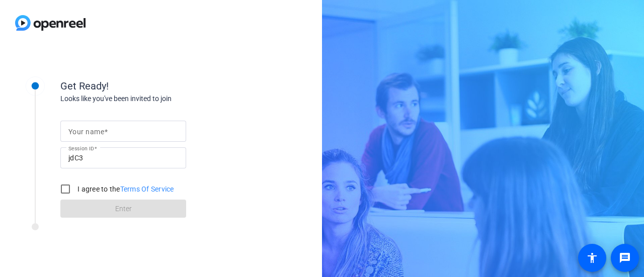 The width and height of the screenshot is (644, 277). What do you see at coordinates (161, 98) in the screenshot?
I see `div: Looks like you've been invited to join` at bounding box center [161, 98].